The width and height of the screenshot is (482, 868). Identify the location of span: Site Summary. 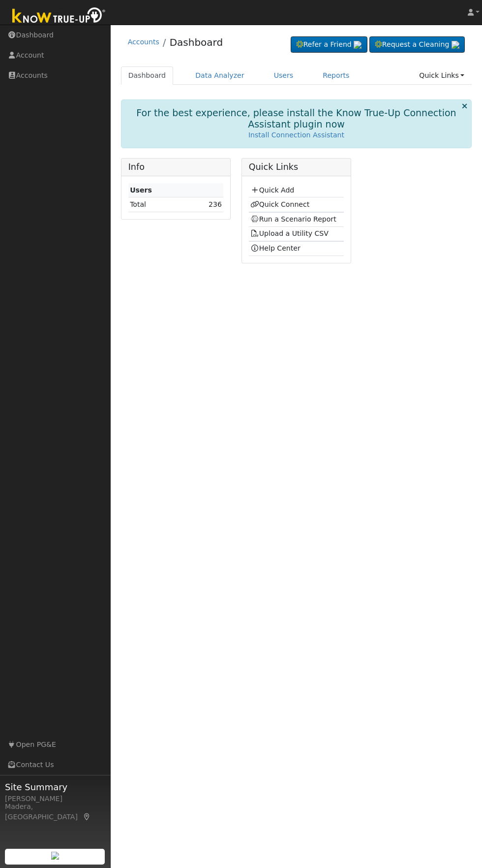
(55, 787).